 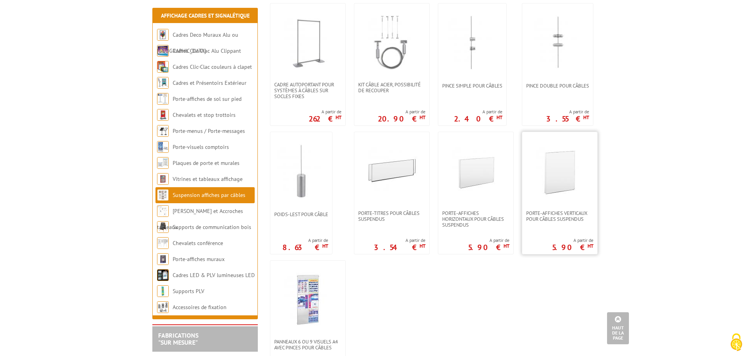 I want to click on a: Cadres Clic-Clac couleurs à clapet, so click(x=212, y=67).